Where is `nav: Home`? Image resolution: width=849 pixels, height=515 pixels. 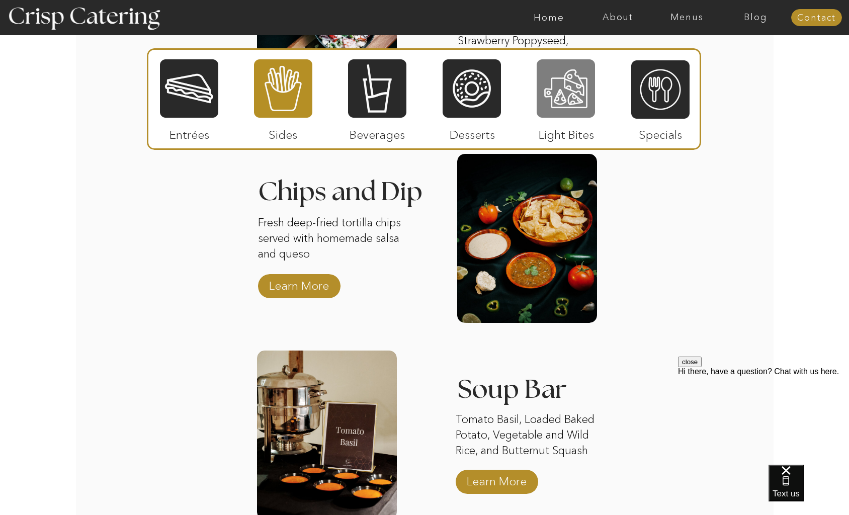 nav: Home is located at coordinates (549, 18).